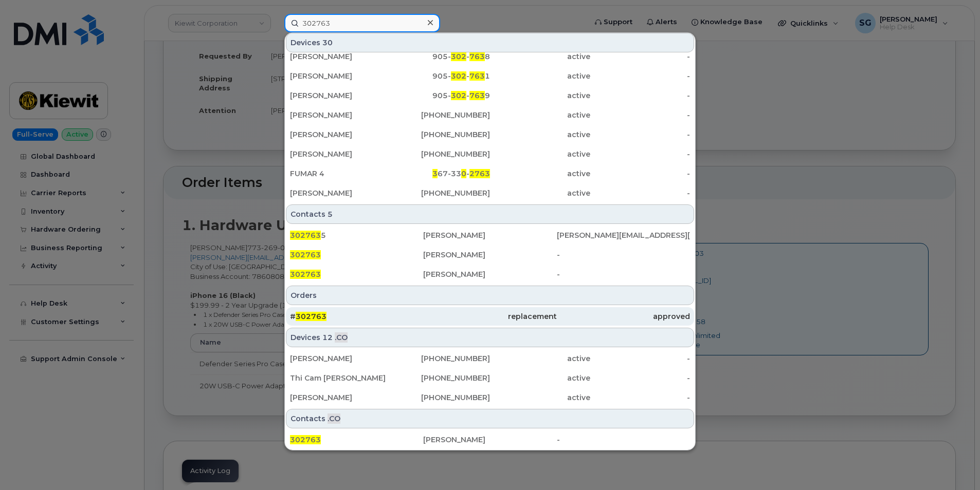 The image size is (980, 490). Describe the element at coordinates (356, 236) in the screenshot. I see `div: 5` at that location.